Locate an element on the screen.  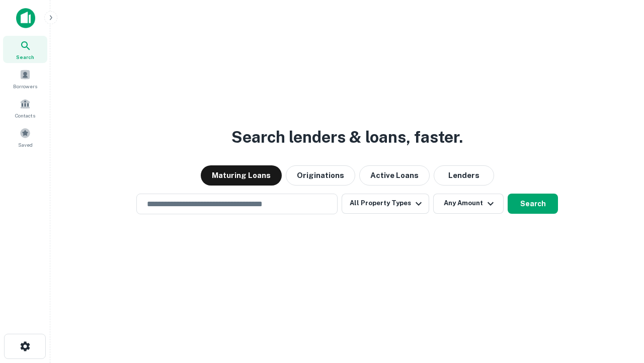
span: Borrowers is located at coordinates (25, 86).